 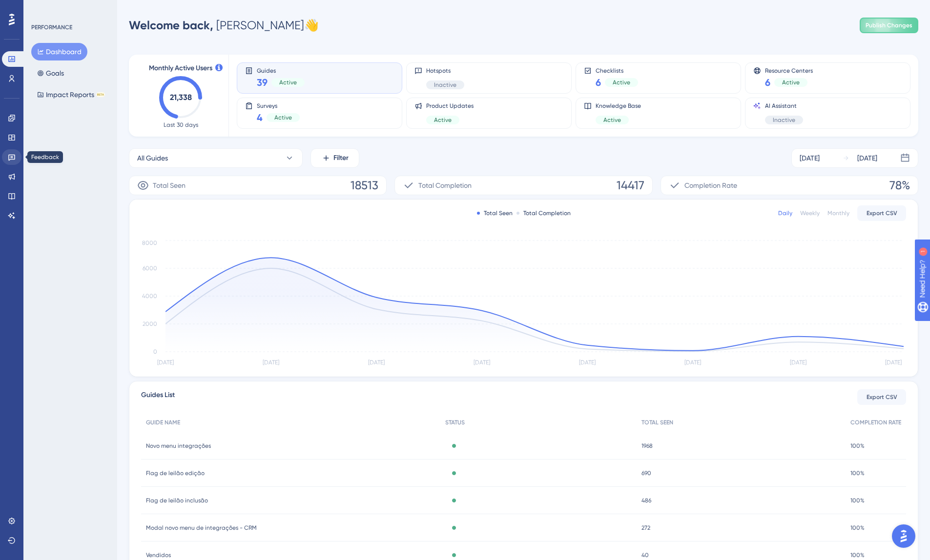 What do you see at coordinates (647, 446) in the screenshot?
I see `span: 1968` at bounding box center [647, 446].